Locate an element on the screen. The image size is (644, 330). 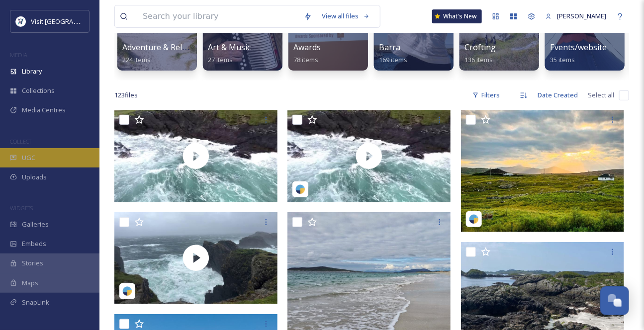
span: 78 items is located at coordinates (306, 60).